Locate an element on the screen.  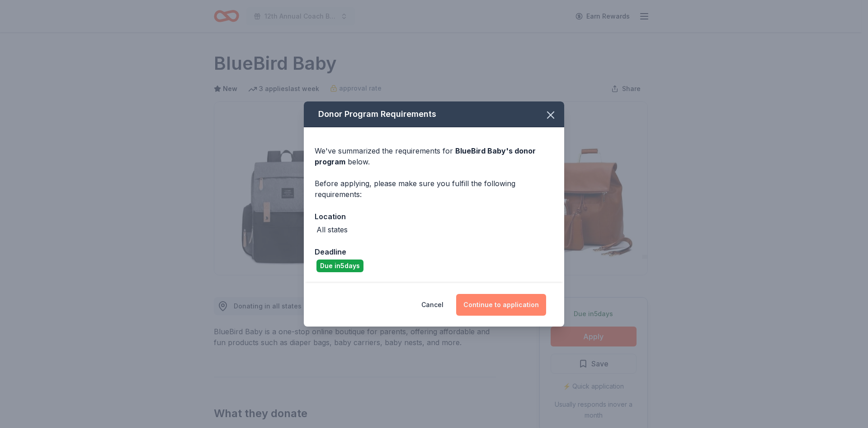
div: All states is located at coordinates (332, 229).